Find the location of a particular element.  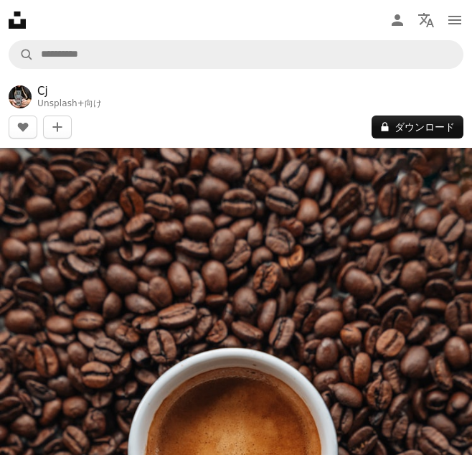

button: 言語 is located at coordinates (426, 20).